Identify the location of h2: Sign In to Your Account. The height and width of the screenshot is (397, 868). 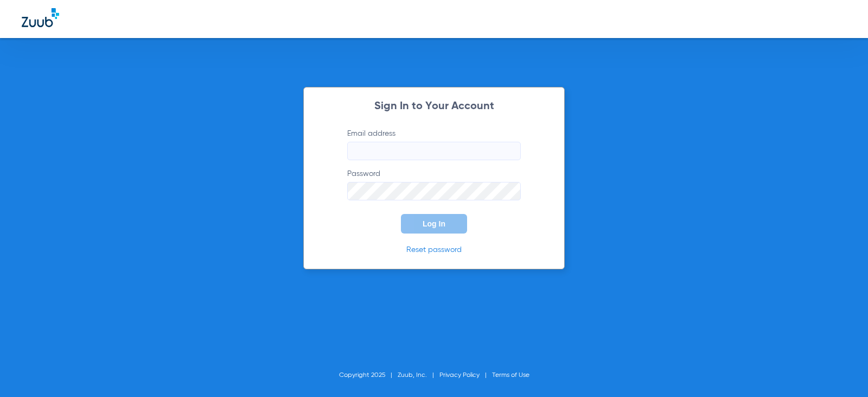
(434, 106).